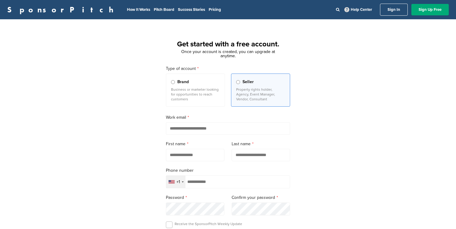 This screenshot has height=229, width=456. I want to click on a: Pricing, so click(215, 10).